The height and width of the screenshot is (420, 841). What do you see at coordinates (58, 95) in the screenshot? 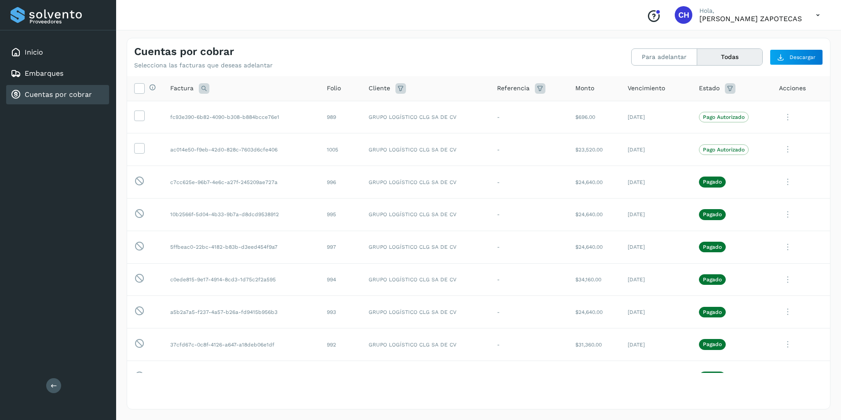
I see `div: Cuentas por cobrar` at bounding box center [58, 95].